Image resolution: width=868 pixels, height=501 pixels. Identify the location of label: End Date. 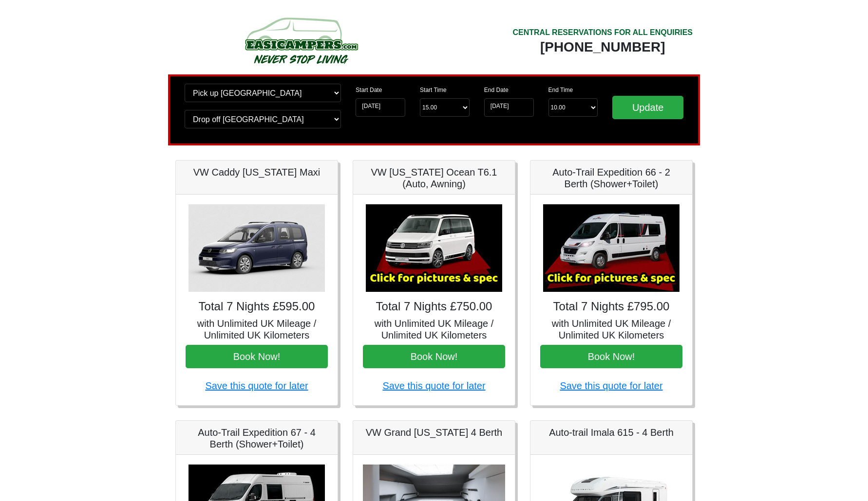
(496, 90).